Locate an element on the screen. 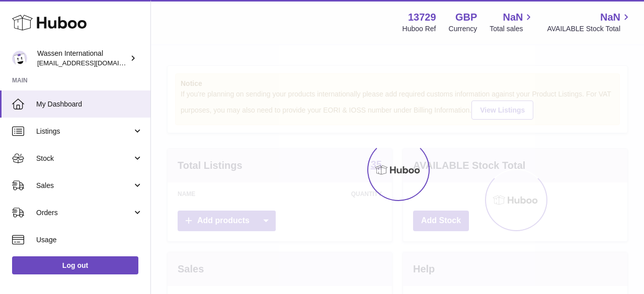 The height and width of the screenshot is (294, 644). div: Wassen International is located at coordinates (82, 58).